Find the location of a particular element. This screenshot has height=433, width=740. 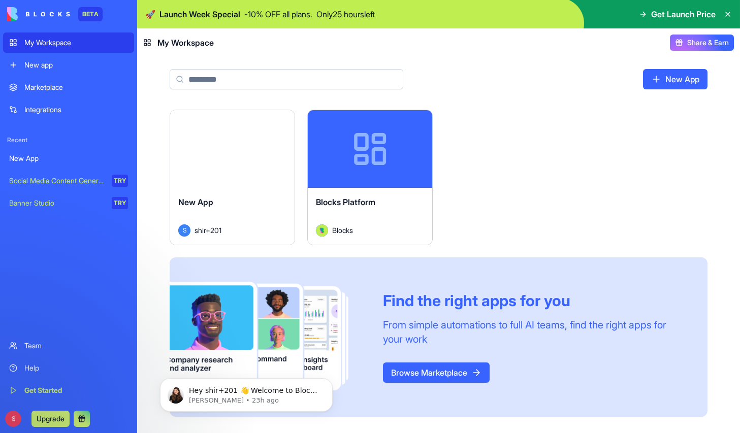

span: Share & Earn is located at coordinates (708, 43).